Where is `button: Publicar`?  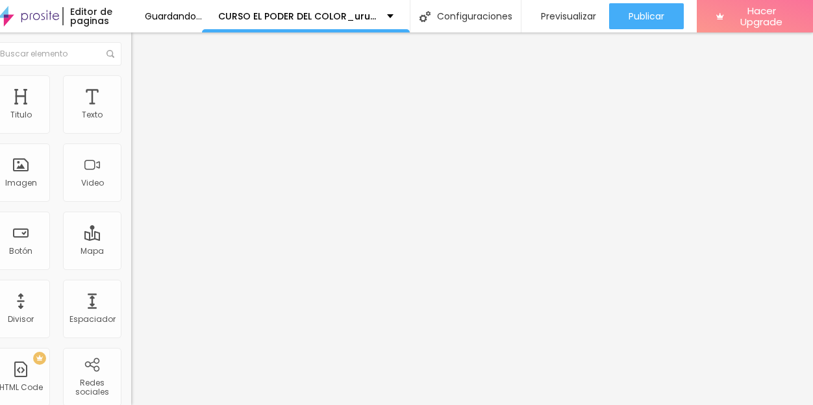 button: Publicar is located at coordinates (647, 16).